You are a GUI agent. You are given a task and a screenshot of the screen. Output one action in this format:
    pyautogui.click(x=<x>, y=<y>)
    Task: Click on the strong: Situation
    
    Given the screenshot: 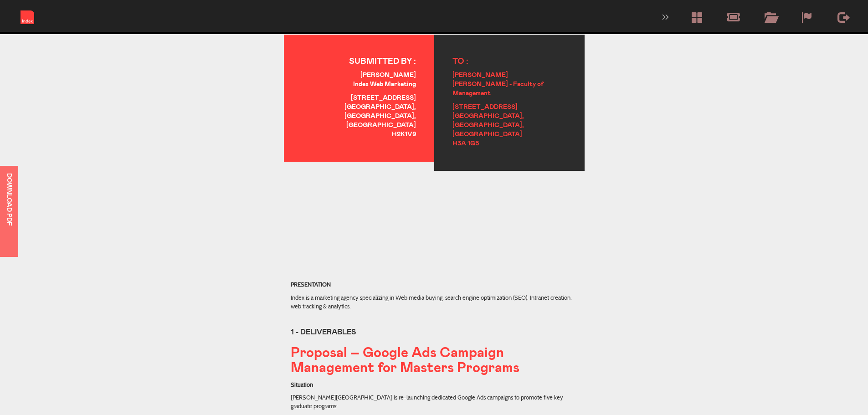 What is the action you would take?
    pyautogui.click(x=301, y=384)
    